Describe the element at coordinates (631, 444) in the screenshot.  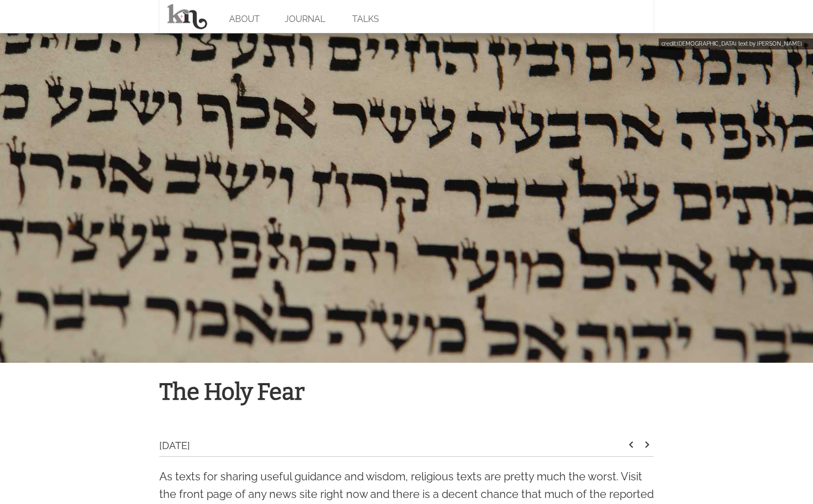
I see `i: keyboard_arrow_left` at that location.